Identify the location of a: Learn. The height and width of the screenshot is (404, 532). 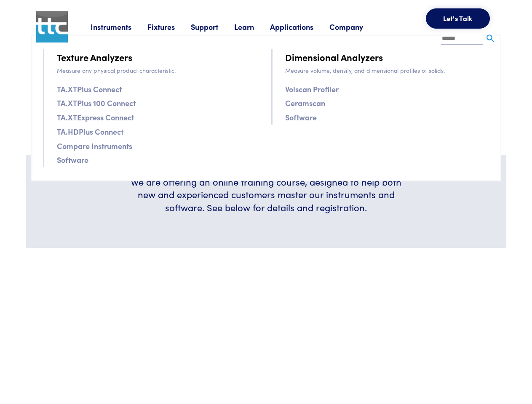
(252, 27).